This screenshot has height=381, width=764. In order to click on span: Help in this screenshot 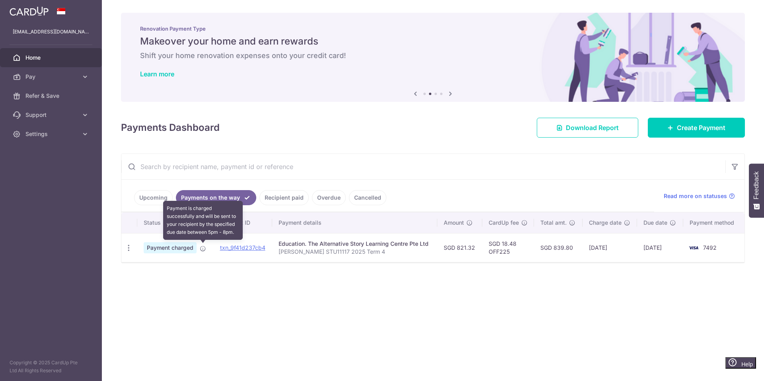, I will do `click(34, 7)`.